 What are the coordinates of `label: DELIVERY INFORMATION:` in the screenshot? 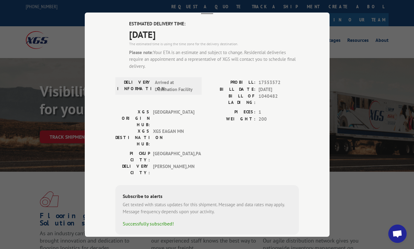 It's located at (134, 86).